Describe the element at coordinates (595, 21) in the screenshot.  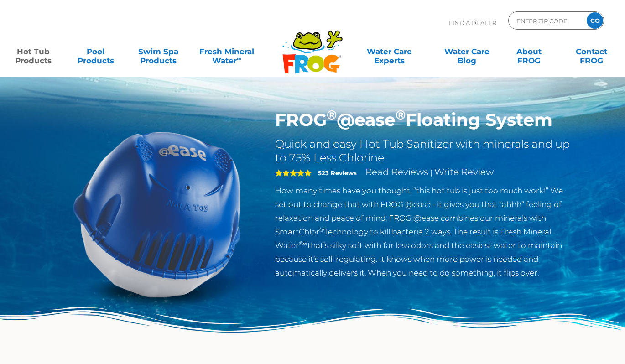
I see `input: GO` at that location.